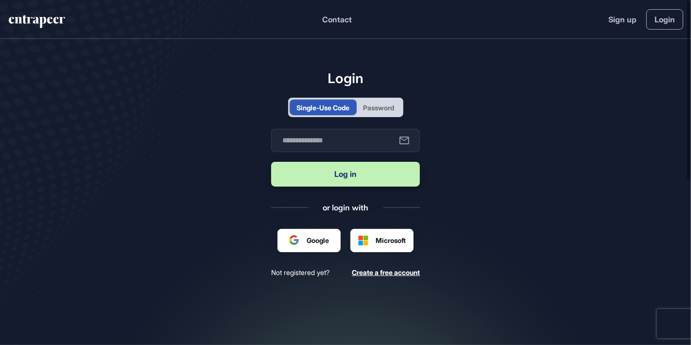 Image resolution: width=691 pixels, height=345 pixels. I want to click on button: Contact, so click(337, 19).